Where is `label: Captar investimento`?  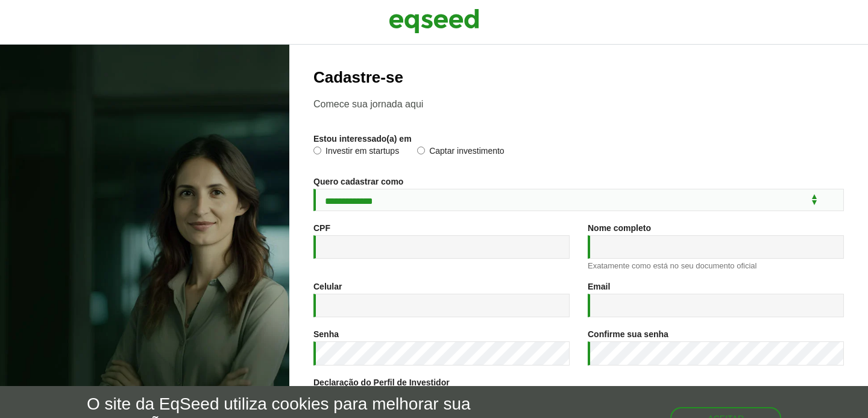
label: Captar investimento is located at coordinates (461, 153).